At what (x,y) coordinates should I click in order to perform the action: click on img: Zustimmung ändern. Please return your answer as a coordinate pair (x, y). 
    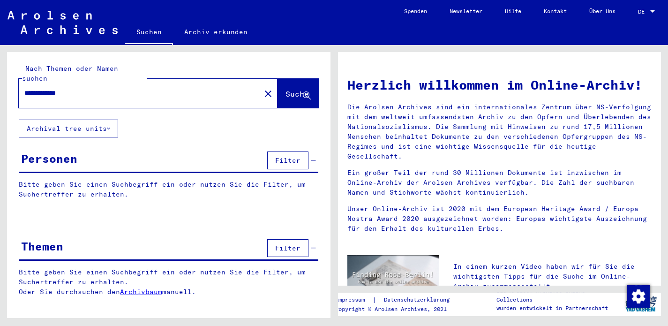
    Looking at the image, I should click on (638, 296).